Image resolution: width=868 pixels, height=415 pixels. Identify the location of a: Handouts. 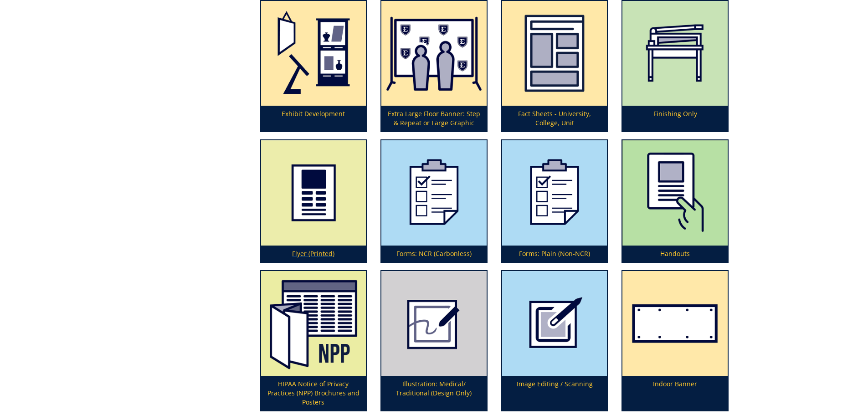
(675, 201).